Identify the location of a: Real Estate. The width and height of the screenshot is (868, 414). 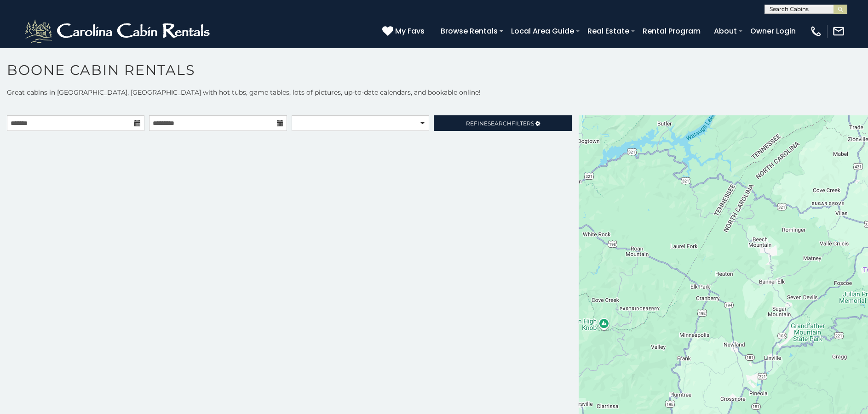
(608, 31).